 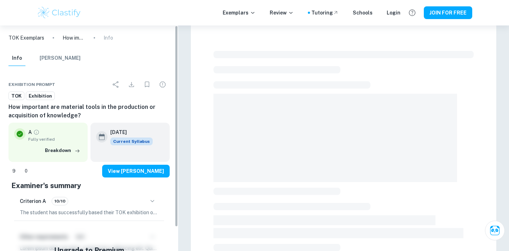 What do you see at coordinates (325, 13) in the screenshot?
I see `div: Tutoring` at bounding box center [325, 13].